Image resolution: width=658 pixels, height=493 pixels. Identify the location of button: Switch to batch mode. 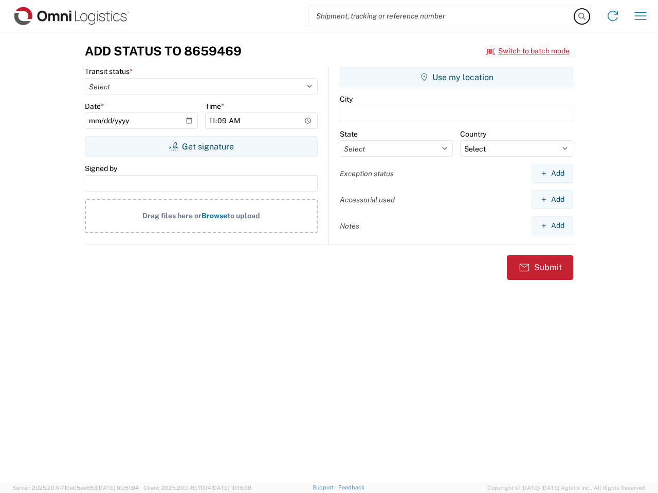
(527, 51).